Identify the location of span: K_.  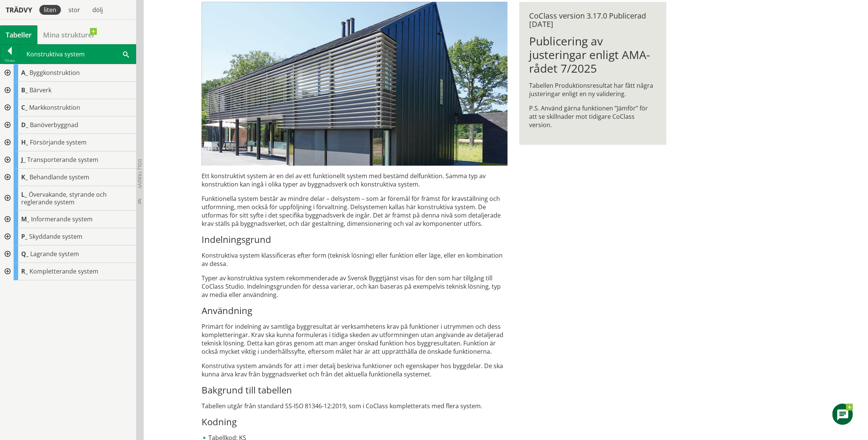
(25, 177).